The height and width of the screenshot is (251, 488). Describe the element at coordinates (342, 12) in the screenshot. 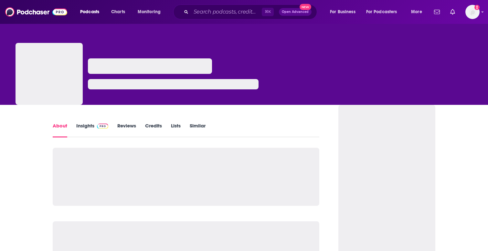

I see `span: For Business` at that location.